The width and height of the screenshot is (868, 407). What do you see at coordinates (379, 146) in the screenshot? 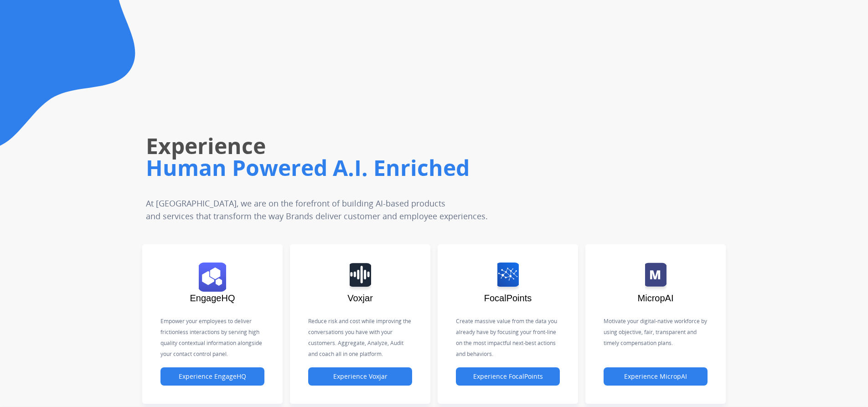
I see `h1: Experience` at bounding box center [379, 146].